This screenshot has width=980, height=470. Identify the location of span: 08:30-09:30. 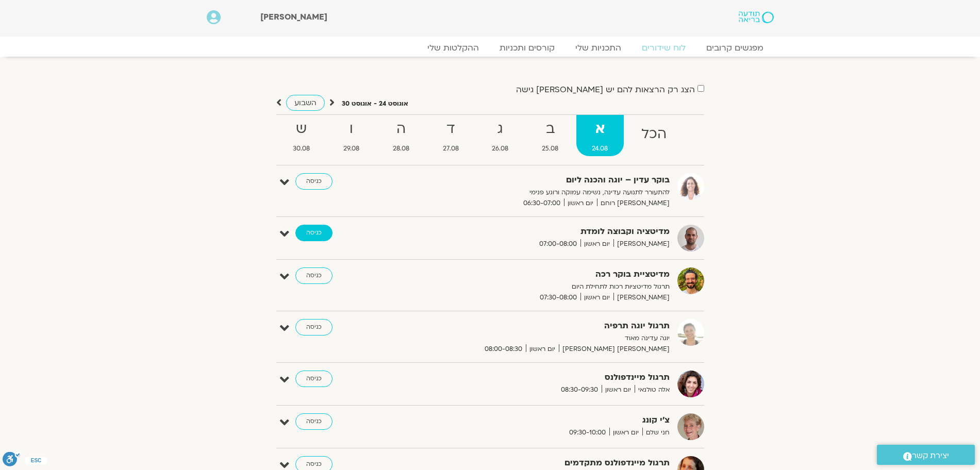
(580, 390).